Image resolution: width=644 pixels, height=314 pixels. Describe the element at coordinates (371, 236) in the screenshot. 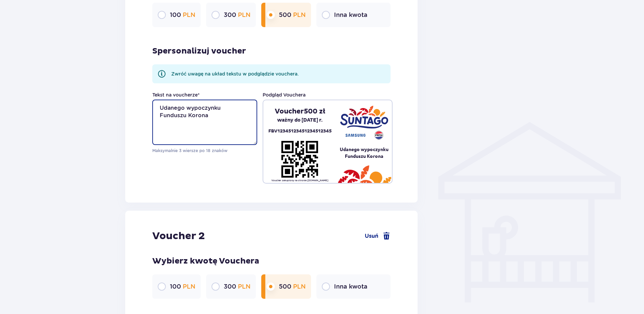

I see `span: Usuń` at that location.